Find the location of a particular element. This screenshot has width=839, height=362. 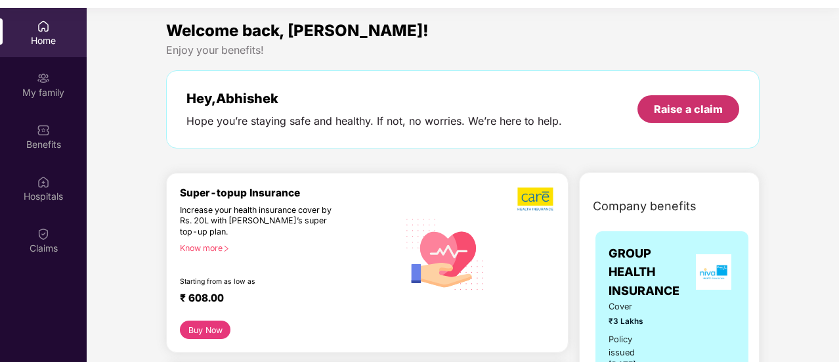

div: Super-topup Insurance is located at coordinates (289, 192).